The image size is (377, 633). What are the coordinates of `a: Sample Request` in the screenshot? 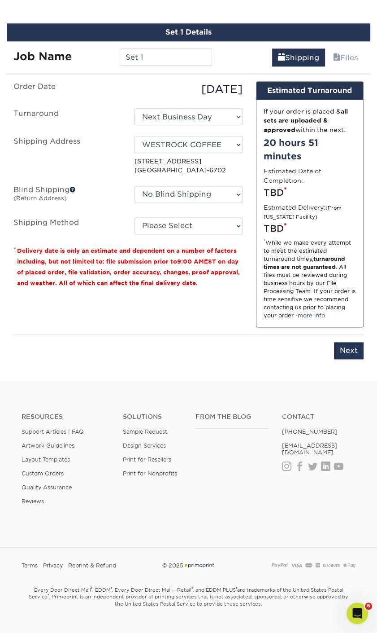 It's located at (145, 431).